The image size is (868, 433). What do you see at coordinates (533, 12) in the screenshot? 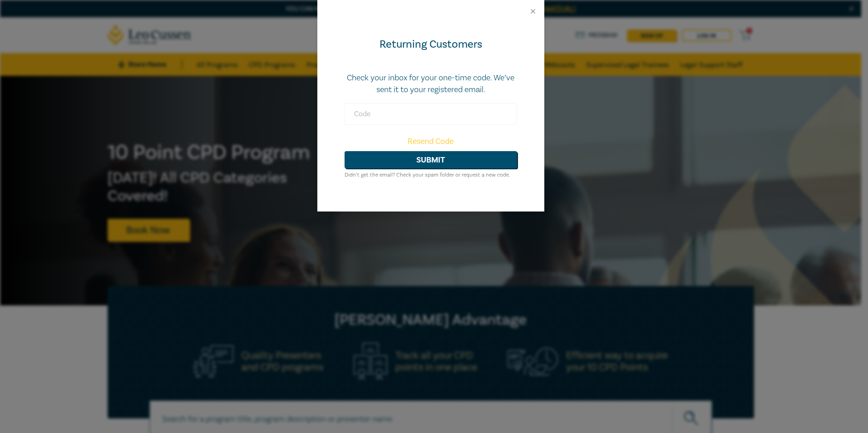
I see `button: Close` at bounding box center [533, 12].